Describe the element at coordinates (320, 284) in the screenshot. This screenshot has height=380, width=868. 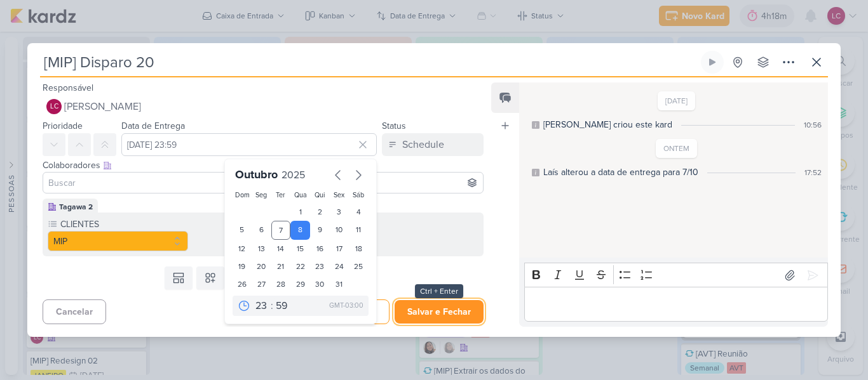
I see `div: 30` at that location.